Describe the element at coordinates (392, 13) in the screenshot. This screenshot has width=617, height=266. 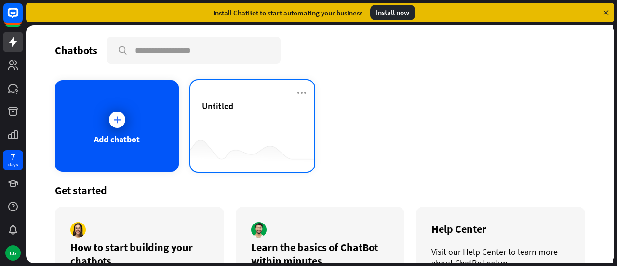
I see `div: Install now` at that location.